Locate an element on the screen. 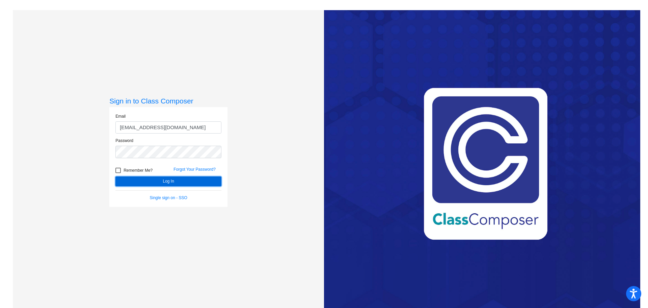 The image size is (648, 308). span: Remember Me? is located at coordinates (138, 170).